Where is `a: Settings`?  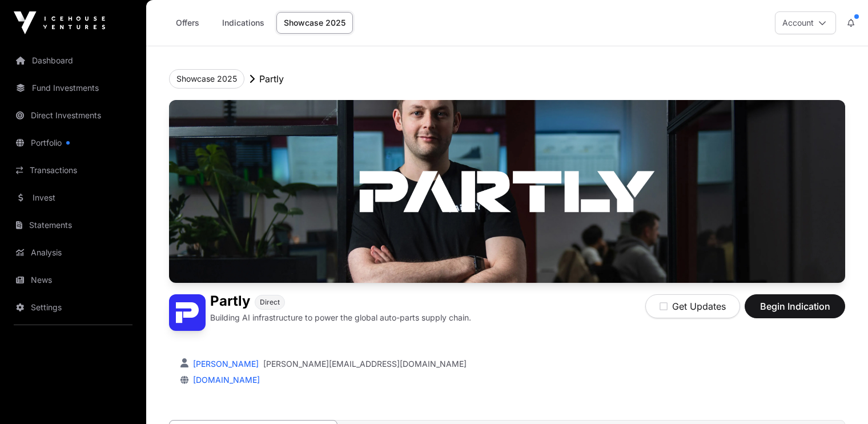
a: Settings is located at coordinates (73, 307).